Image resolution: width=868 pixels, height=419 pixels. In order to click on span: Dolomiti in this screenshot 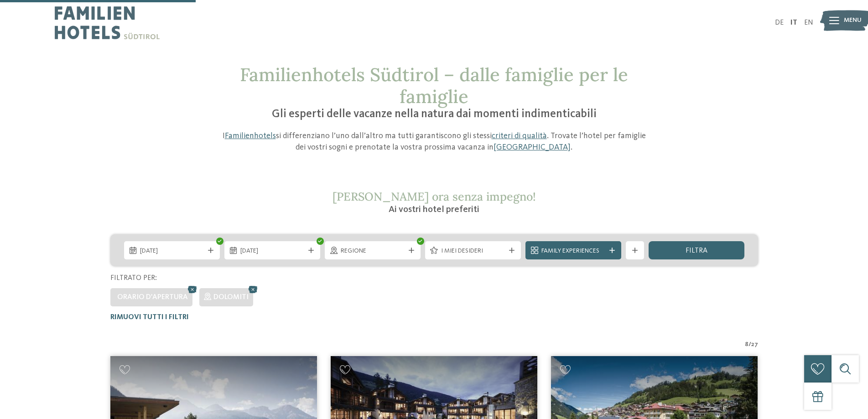, I will do `click(231, 297)`.